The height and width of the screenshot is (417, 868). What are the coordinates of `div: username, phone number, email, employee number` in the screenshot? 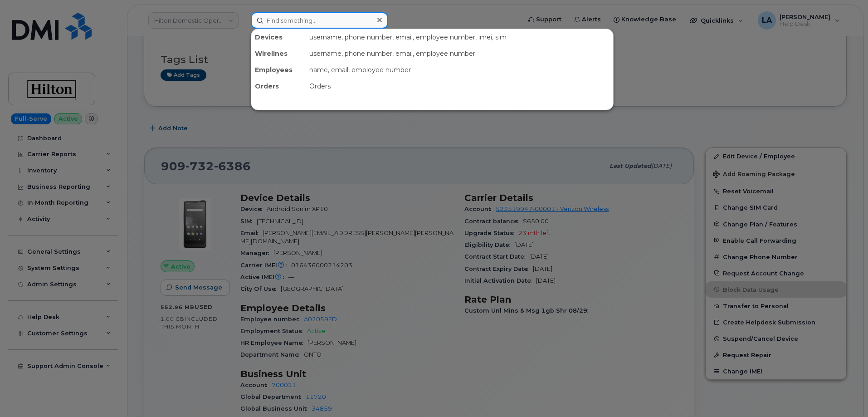 It's located at (459, 53).